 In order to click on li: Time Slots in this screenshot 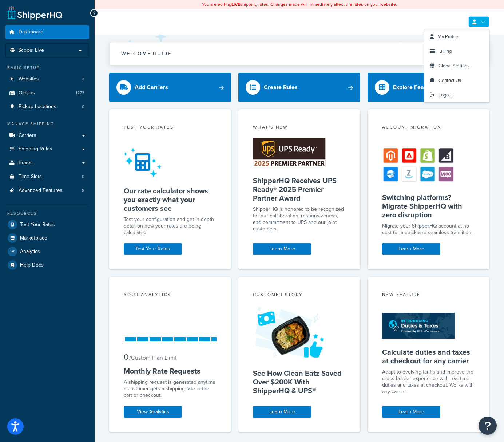, I will do `click(47, 176)`.